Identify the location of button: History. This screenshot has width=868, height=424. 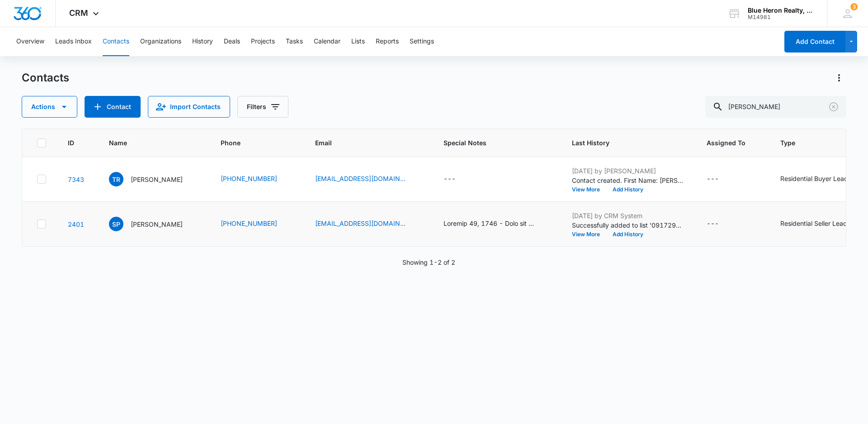
(202, 42).